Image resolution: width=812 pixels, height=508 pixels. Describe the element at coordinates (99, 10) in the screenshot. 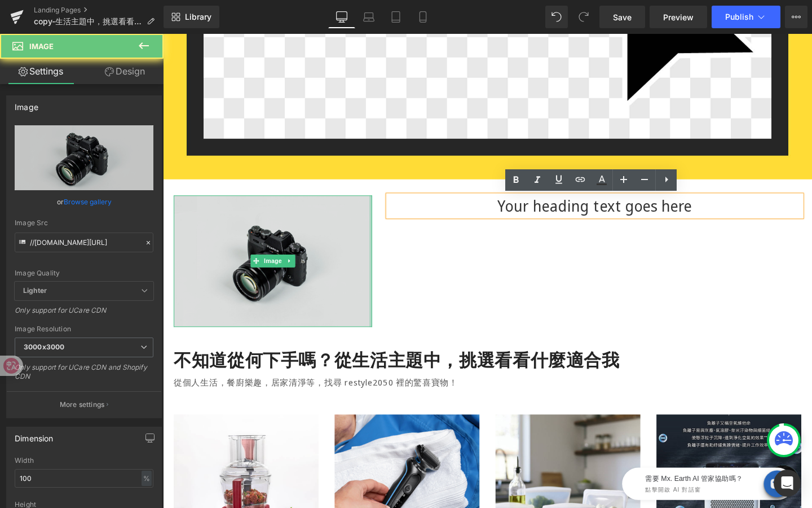

I see `a: Landing Pages` at that location.